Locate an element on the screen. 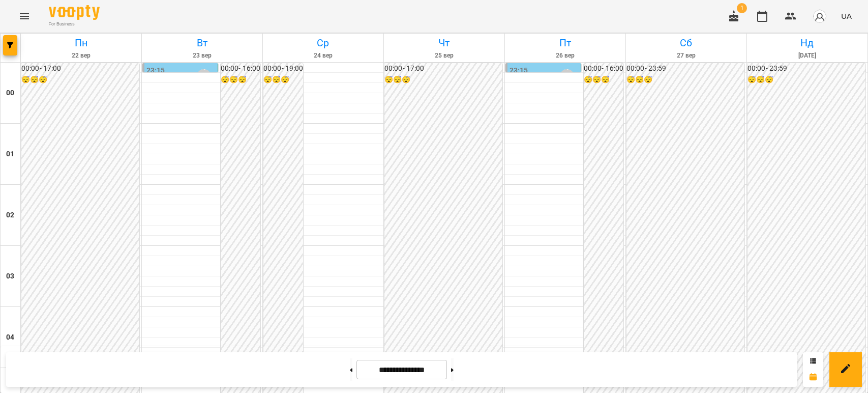  h6: 04 is located at coordinates (10, 338).